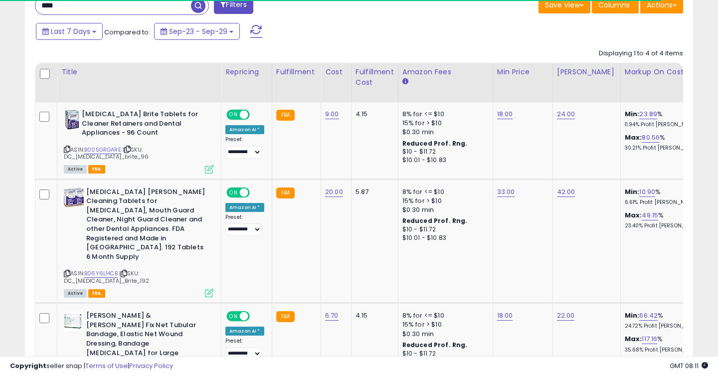  I want to click on span: All listings currently available for purchase on Amazon, so click(75, 169).